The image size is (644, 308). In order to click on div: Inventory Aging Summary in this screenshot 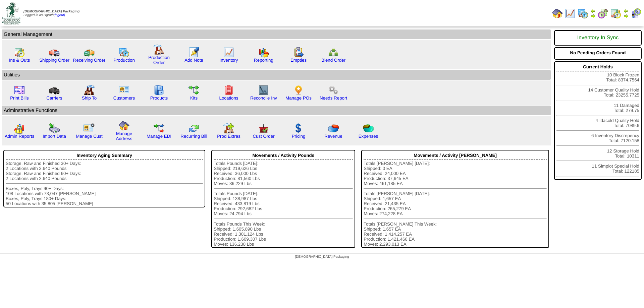, I will do `click(104, 155)`.